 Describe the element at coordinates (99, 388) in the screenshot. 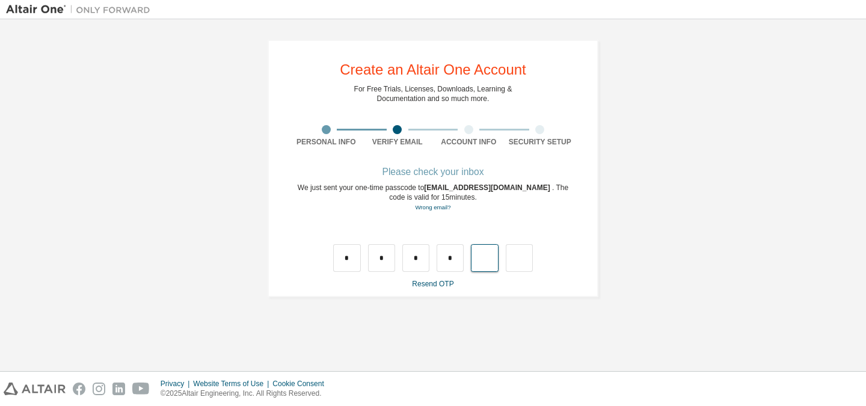

I see `img: instagram.svg` at that location.